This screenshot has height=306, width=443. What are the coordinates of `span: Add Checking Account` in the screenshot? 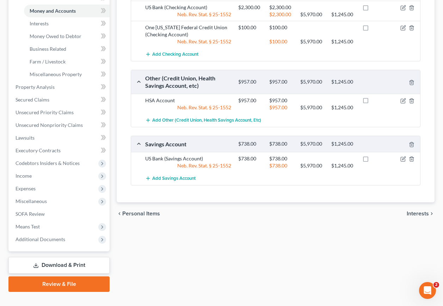 It's located at (175, 55).